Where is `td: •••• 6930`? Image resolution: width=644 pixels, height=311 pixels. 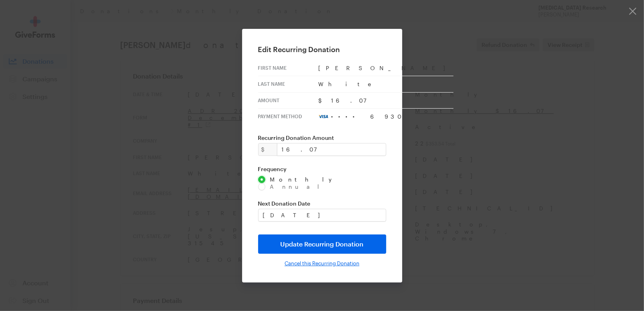 td: •••• 6930 is located at coordinates (386, 117).